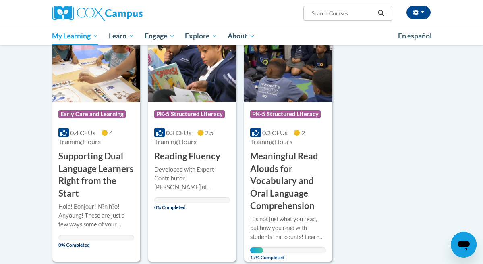 Image resolution: width=483 pixels, height=264 pixels. I want to click on a: My Learning, so click(75, 36).